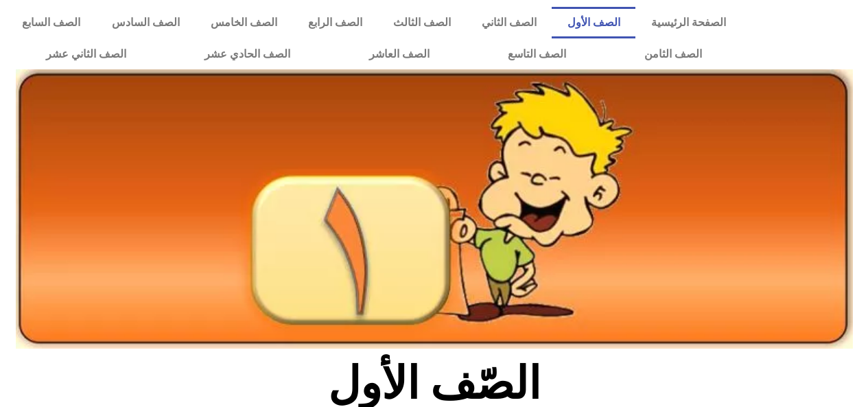 This screenshot has width=868, height=407. Describe the element at coordinates (243, 22) in the screenshot. I see `a: الصف الخامس` at that location.